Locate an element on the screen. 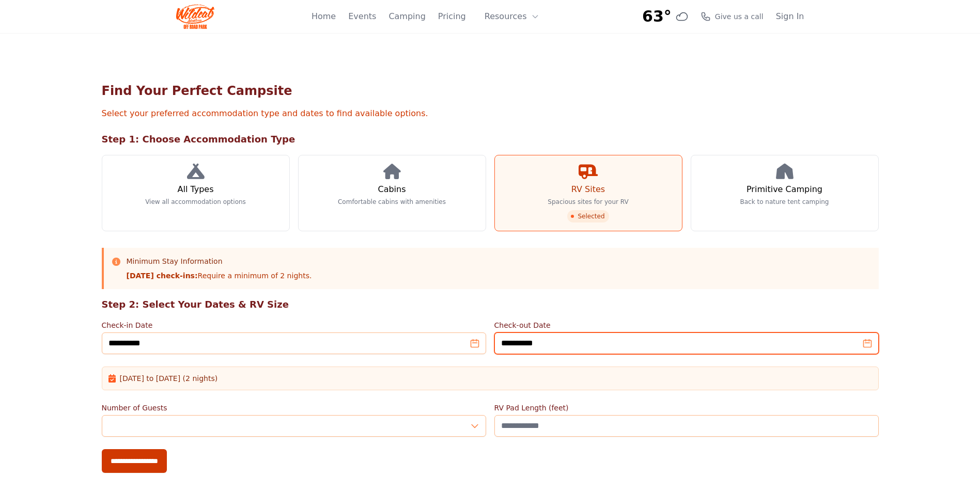 The width and height of the screenshot is (980, 477). img: Wildcat Logo is located at coordinates (195, 16).